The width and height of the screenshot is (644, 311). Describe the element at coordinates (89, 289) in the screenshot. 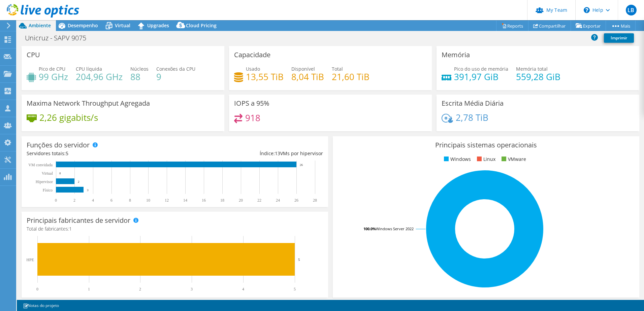

I see `text: 1` at that location.